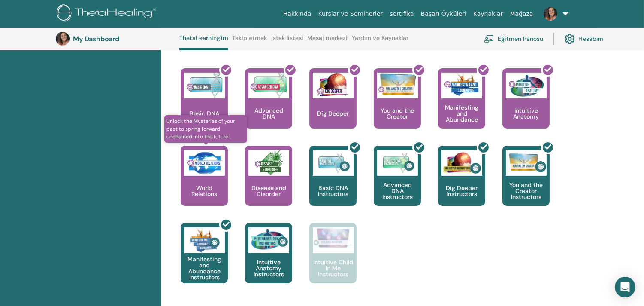 The image size is (644, 306). I want to click on img: logo.png, so click(108, 14).